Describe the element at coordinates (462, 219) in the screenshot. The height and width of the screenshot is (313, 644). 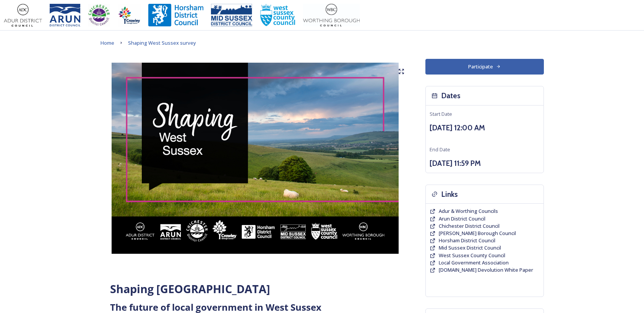
I see `span: Arun District Council` at that location.